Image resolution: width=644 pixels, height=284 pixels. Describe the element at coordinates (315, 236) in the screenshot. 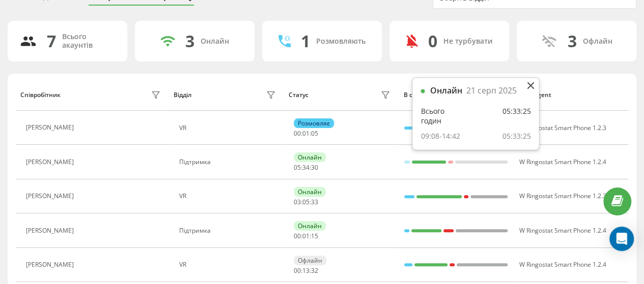

I see `span: 15` at that location.